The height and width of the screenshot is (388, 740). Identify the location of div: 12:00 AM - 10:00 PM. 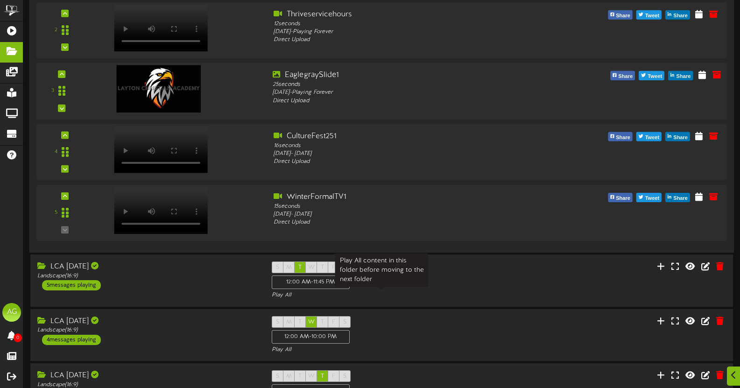
(310, 337).